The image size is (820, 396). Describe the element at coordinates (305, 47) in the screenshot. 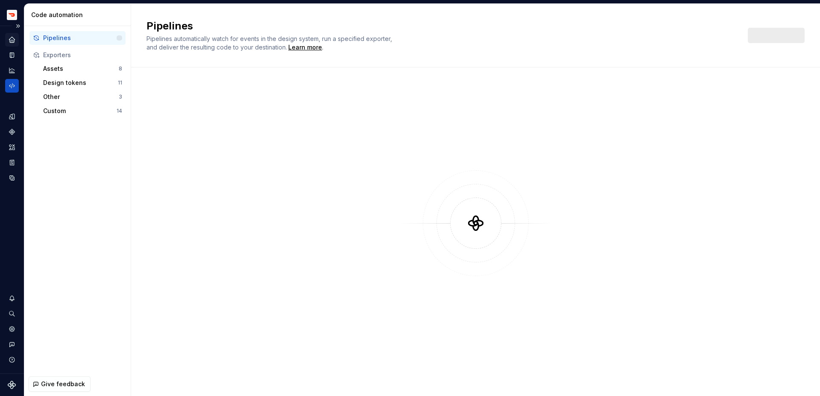

I see `a: Learn more` at that location.